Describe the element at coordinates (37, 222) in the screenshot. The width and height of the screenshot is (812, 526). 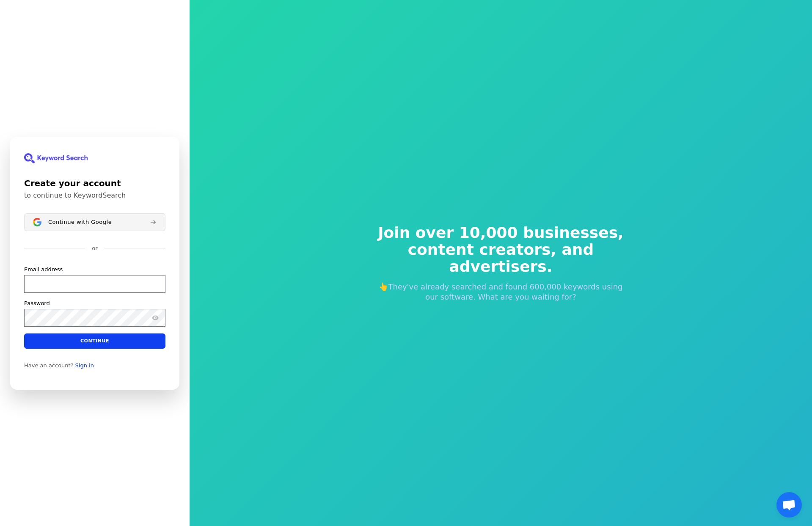
I see `img: Sign in with Google` at that location.